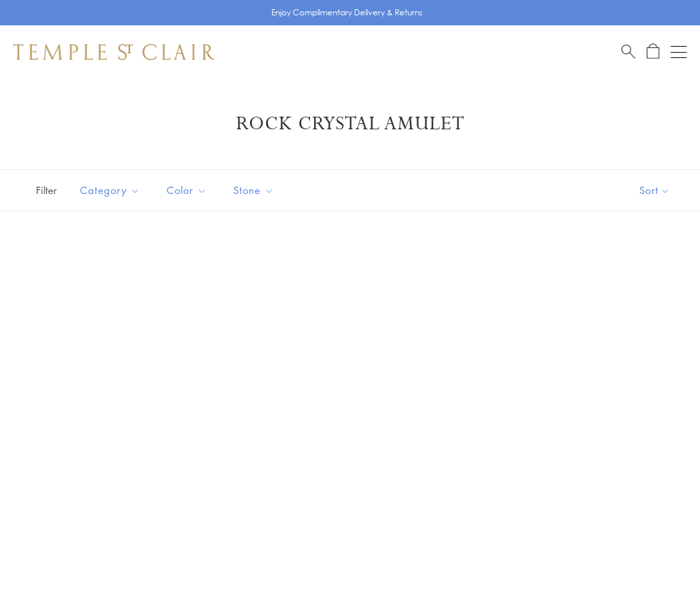 The height and width of the screenshot is (592, 700). What do you see at coordinates (253, 190) in the screenshot?
I see `button: Stone` at bounding box center [253, 190].